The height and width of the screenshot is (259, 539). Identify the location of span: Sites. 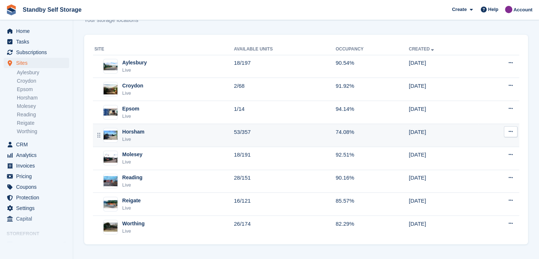
(38, 63).